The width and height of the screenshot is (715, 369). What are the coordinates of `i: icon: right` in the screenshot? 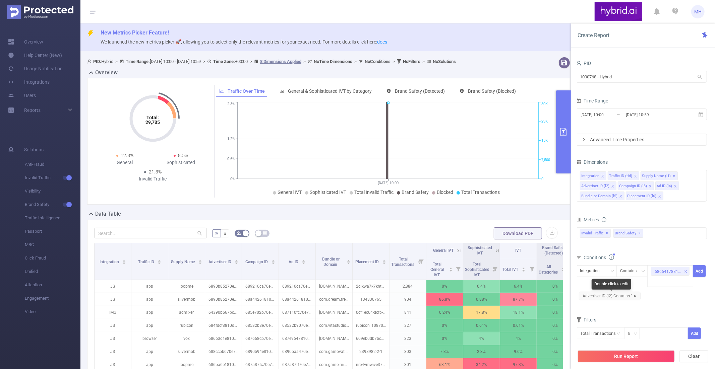 It's located at (584, 140).